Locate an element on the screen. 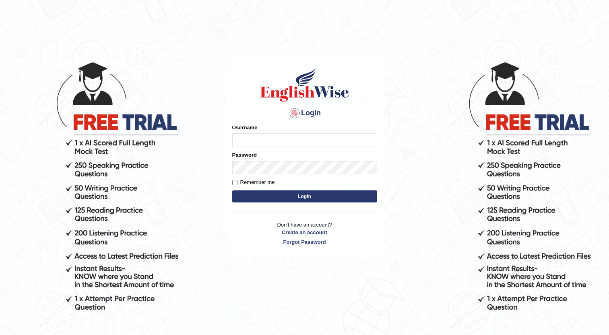 The height and width of the screenshot is (335, 609). button: Login is located at coordinates (304, 197).